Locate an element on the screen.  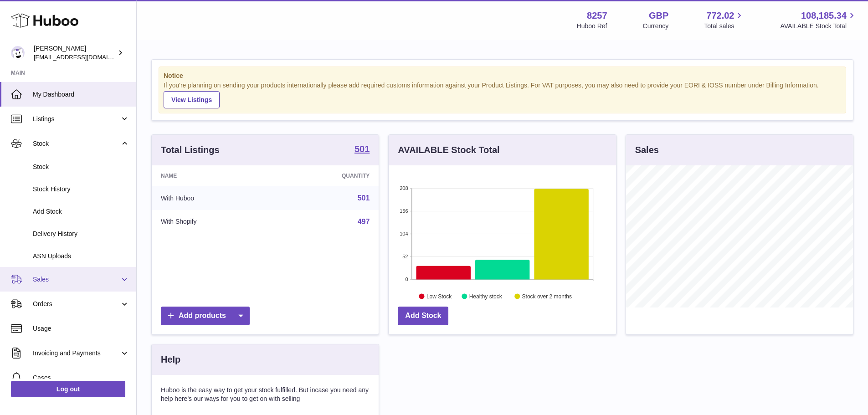
a: Add products is located at coordinates (205, 316).